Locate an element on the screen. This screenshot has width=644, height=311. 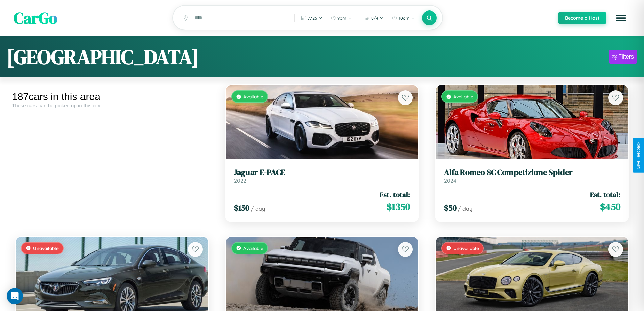
div: Open Intercom Messenger is located at coordinates (15, 296).